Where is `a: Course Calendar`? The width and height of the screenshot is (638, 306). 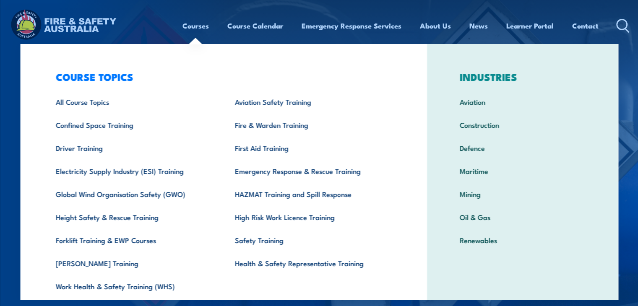 a: Course Calendar is located at coordinates (255, 26).